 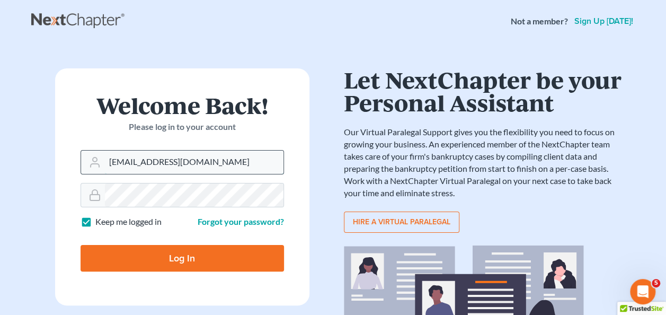 What do you see at coordinates (656, 283) in the screenshot?
I see `span: 5` at bounding box center [656, 283].